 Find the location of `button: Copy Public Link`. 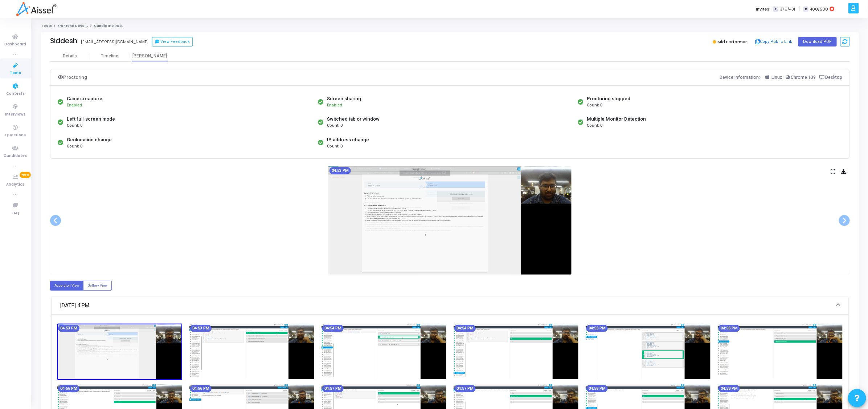

button: Copy Public Link is located at coordinates (774, 42).